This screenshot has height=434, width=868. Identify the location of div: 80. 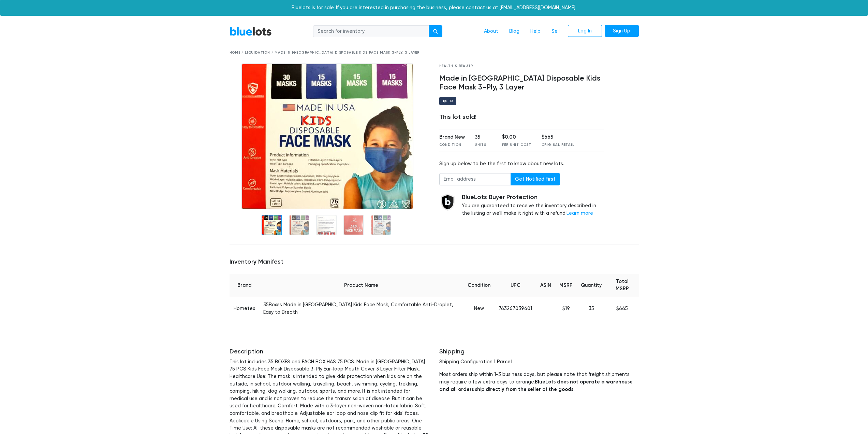
(451, 101).